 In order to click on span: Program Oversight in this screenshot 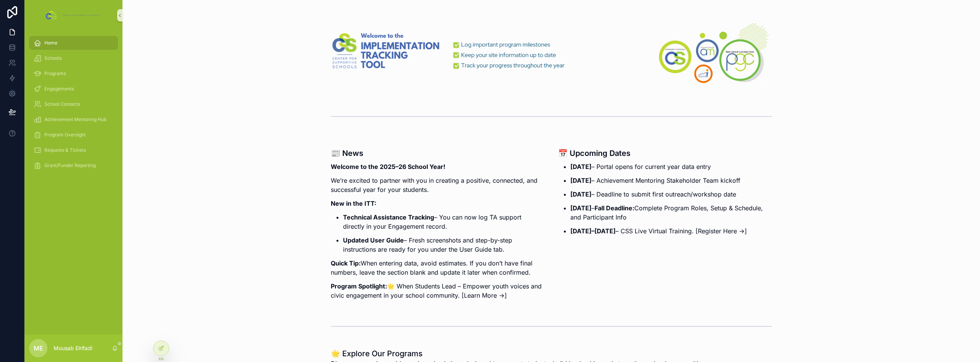, I will do `click(65, 135)`.